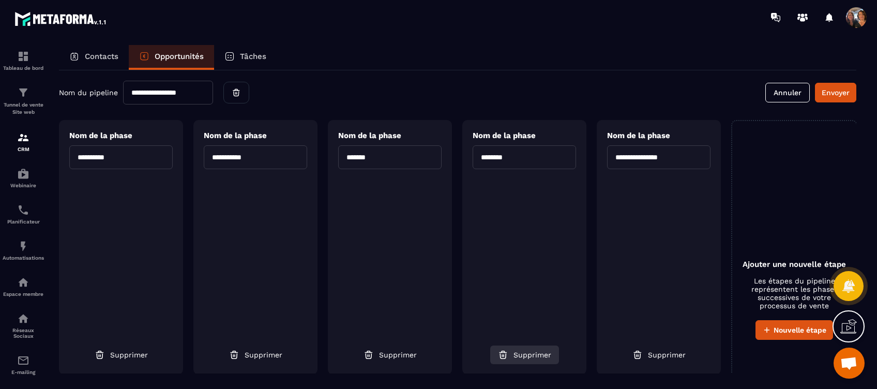 The width and height of the screenshot is (877, 389). I want to click on p: Automatisations, so click(23, 257).